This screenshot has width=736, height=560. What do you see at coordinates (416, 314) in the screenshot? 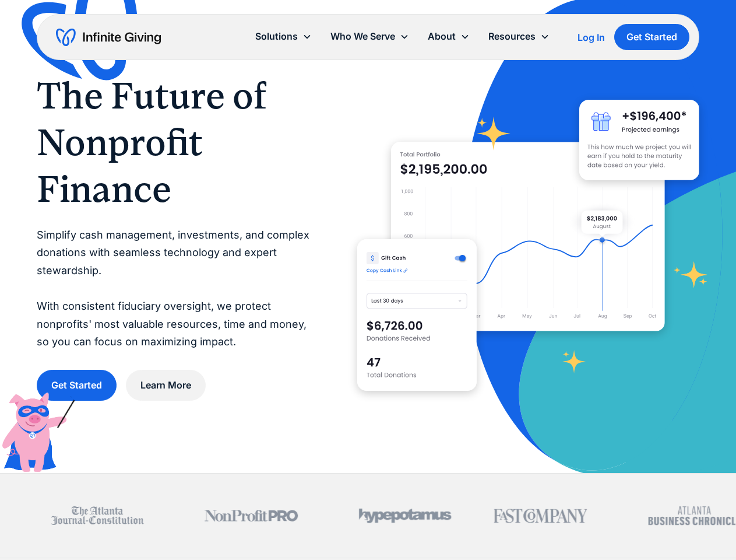
I see `img: donation software for nonprofits` at bounding box center [416, 314].